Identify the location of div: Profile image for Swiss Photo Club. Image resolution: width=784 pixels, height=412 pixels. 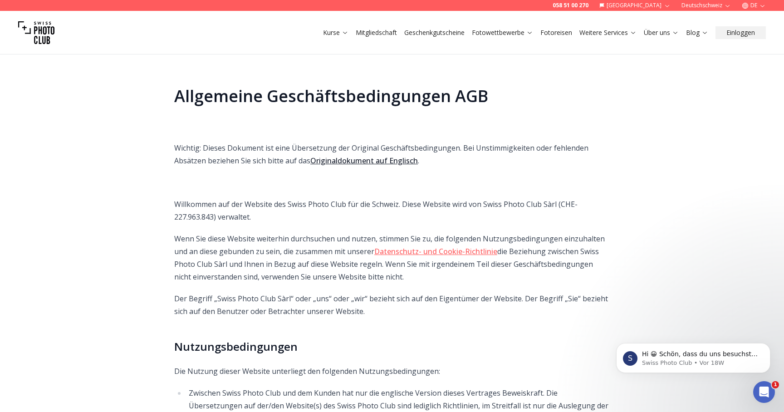
(28, 34).